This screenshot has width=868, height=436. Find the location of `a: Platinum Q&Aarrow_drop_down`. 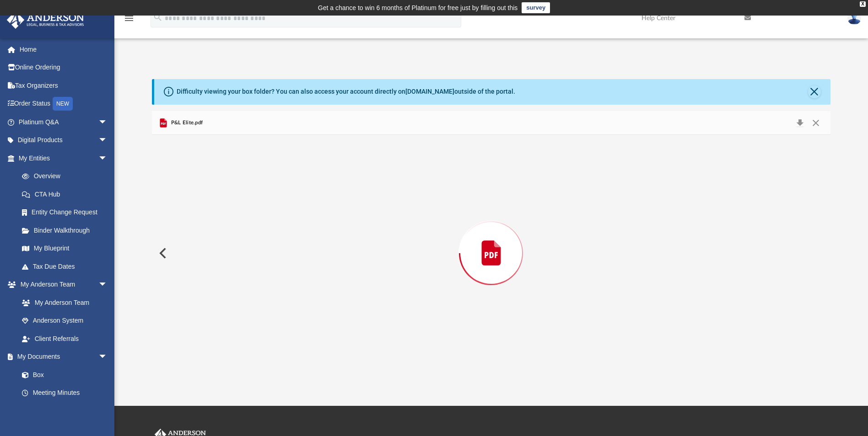

a: Platinum Q&Aarrow_drop_down is located at coordinates (63, 122).